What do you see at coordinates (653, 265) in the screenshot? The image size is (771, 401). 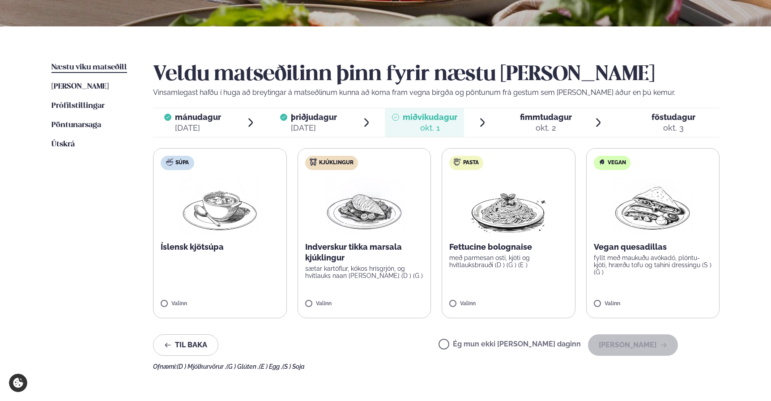 I see `p: fyllt með maukuðu avókadó, plöntu-kjöti, hrærðu tofu og tahini dressingu (S ) (G )` at bounding box center [653, 265].